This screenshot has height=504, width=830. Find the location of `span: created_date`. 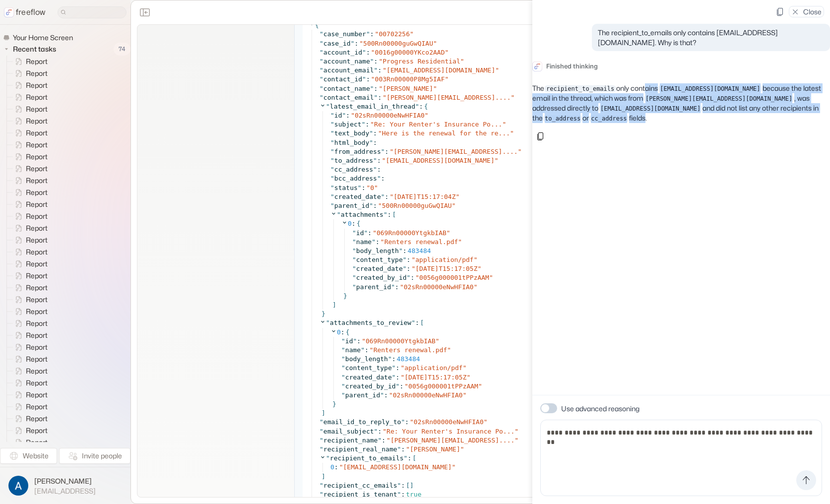

span: created_date is located at coordinates (358, 196).